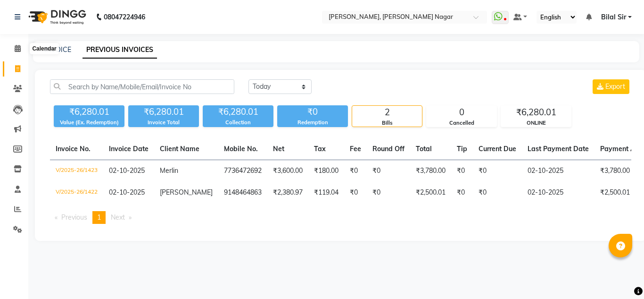  I want to click on div: ₹0, so click(312, 112).